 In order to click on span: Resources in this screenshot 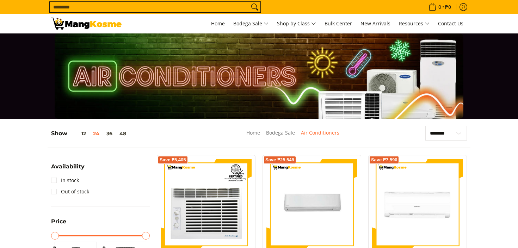, I will do `click(414, 24)`.